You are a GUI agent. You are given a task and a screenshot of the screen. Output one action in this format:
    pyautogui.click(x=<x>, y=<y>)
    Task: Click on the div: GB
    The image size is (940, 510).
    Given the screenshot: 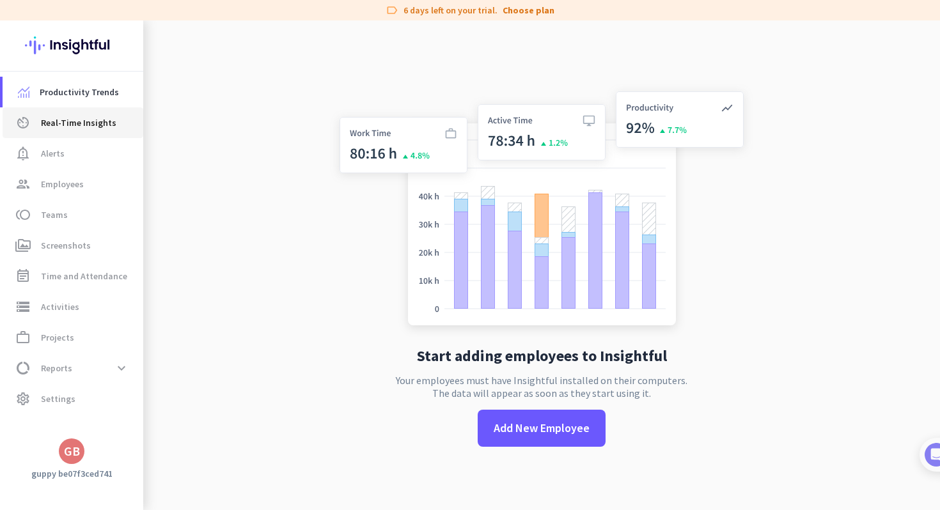 What is the action you would take?
    pyautogui.click(x=72, y=451)
    